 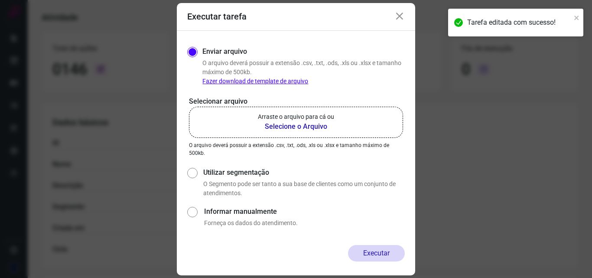 I want to click on label: Utilizar segmentação, so click(x=304, y=173).